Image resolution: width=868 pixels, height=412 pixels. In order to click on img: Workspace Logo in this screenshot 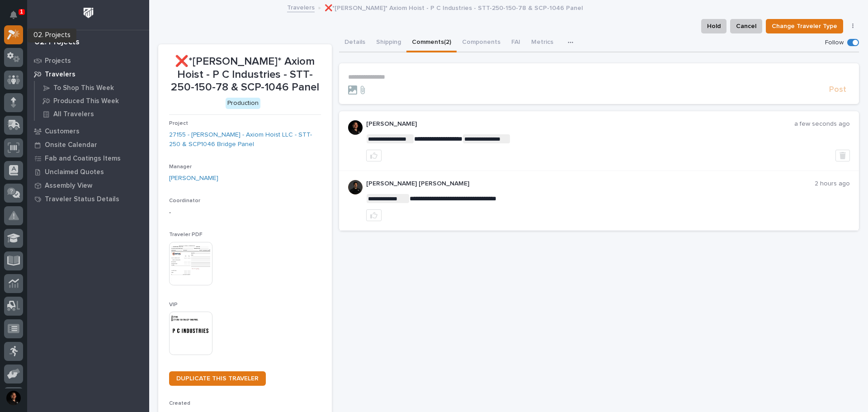, I will do `click(88, 12)`.